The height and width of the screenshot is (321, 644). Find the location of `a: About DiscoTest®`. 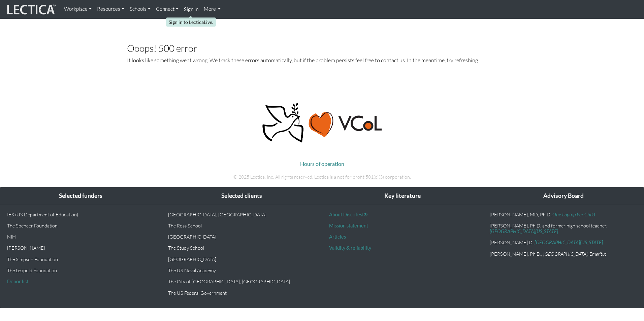

a: About DiscoTest® is located at coordinates (348, 215).